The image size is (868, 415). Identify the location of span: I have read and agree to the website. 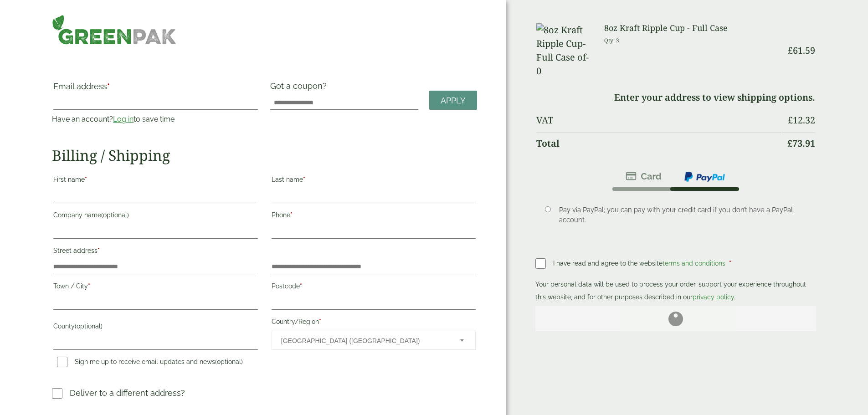
(640, 263).